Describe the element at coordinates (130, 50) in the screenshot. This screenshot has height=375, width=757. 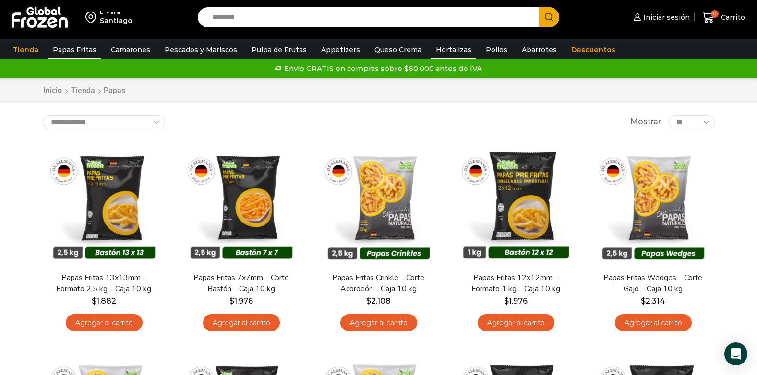
I see `a: Camarones` at that location.